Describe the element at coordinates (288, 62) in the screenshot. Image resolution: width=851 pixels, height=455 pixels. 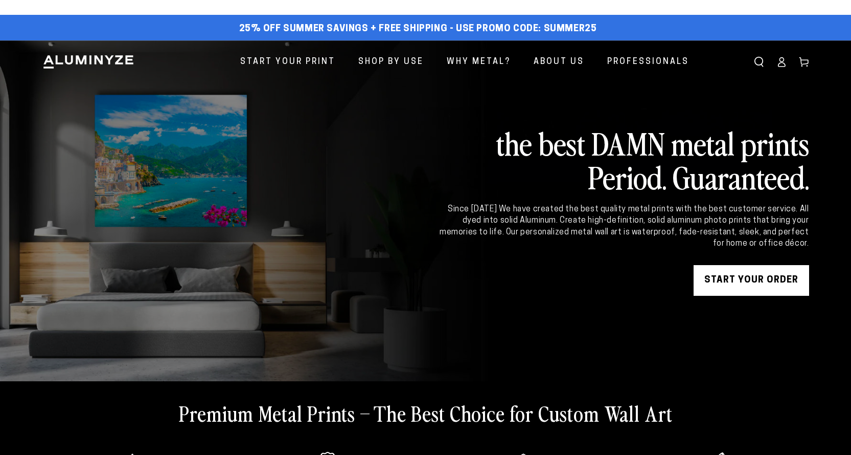
I see `span: Start Your Print` at that location.